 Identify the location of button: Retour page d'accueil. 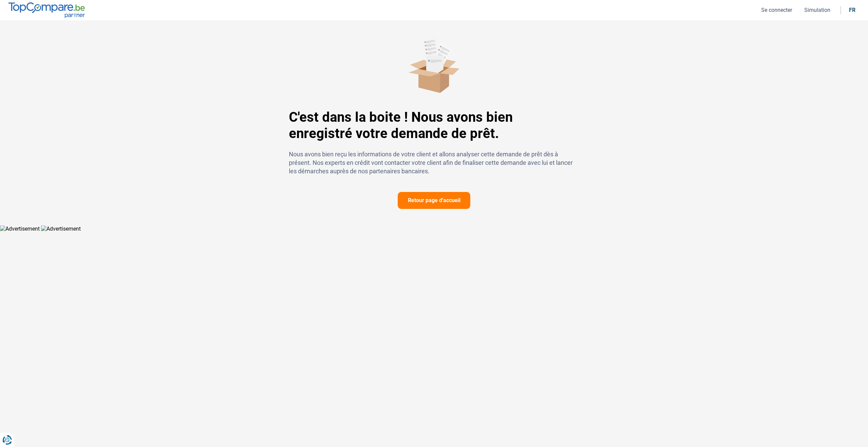
(434, 201).